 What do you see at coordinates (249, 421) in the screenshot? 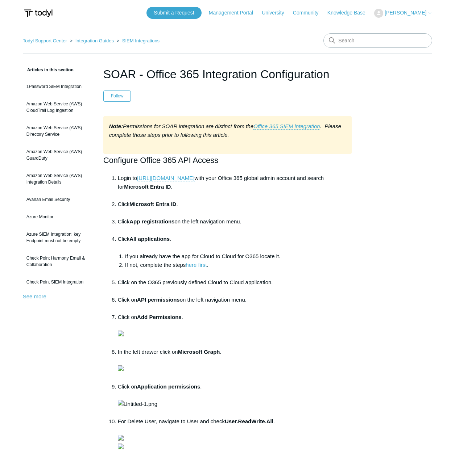
I see `strong: User.ReadWrite.All` at bounding box center [249, 421].